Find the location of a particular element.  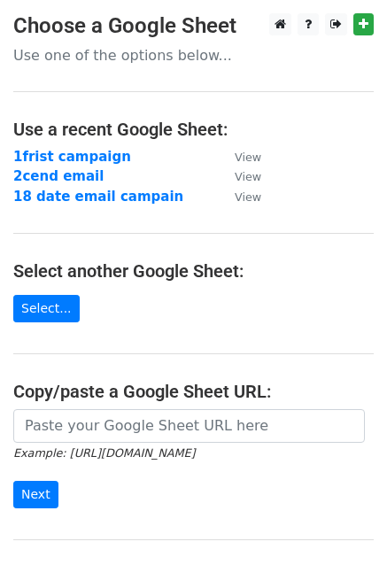

strong: 2cend email is located at coordinates (58, 176).